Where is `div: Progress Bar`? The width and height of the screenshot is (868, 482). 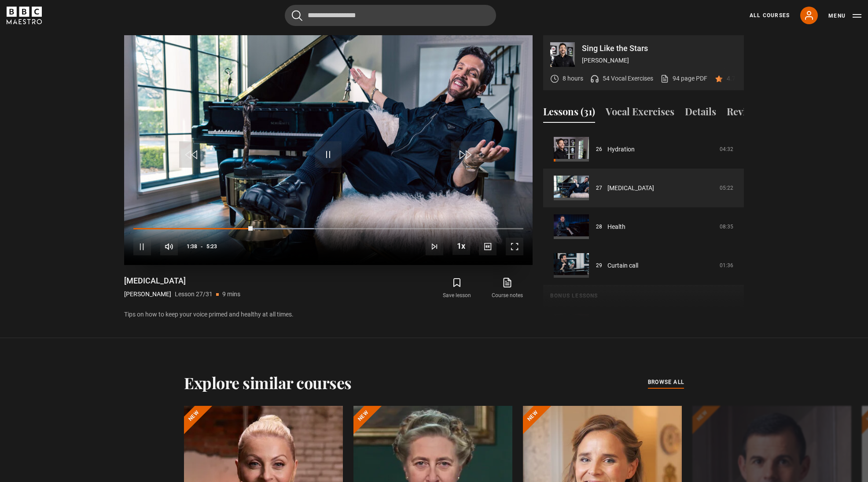
div: Progress Bar is located at coordinates (329, 229).